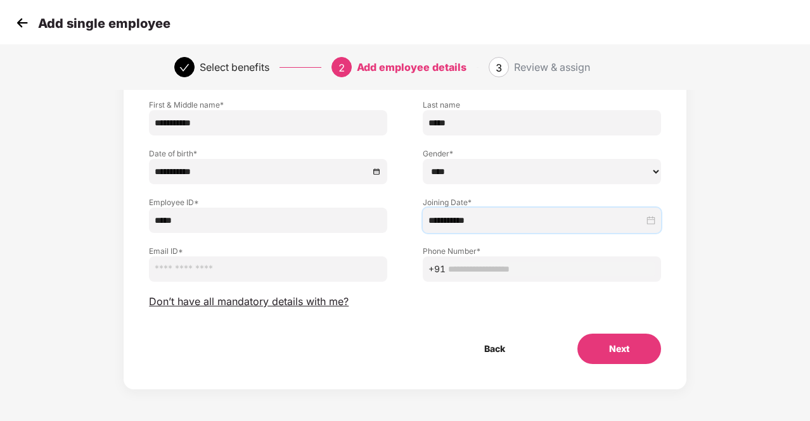  I want to click on label: Gender, so click(542, 153).